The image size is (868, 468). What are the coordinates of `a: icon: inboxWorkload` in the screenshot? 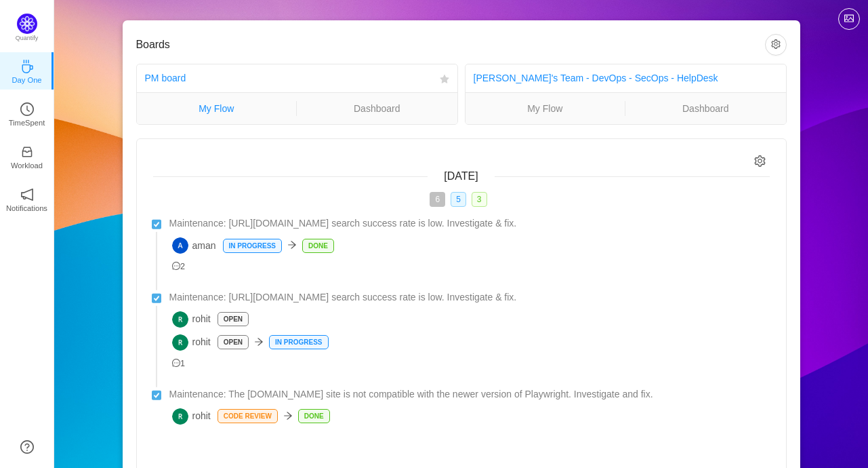 It's located at (27, 156).